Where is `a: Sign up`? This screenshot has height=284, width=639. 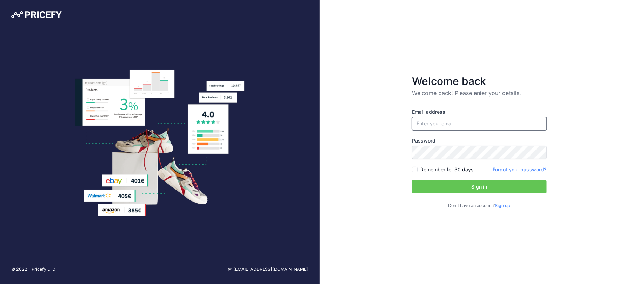
a: Sign up is located at coordinates (503, 205).